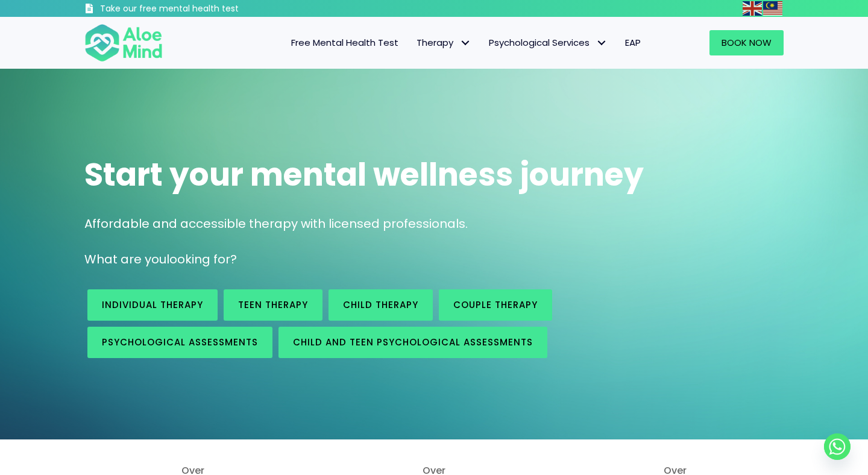 Image resolution: width=868 pixels, height=475 pixels. I want to click on span: Teen Therapy, so click(273, 304).